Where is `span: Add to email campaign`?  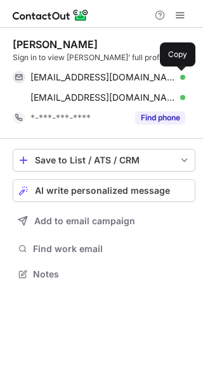 span: Add to email campaign is located at coordinates (84, 221).